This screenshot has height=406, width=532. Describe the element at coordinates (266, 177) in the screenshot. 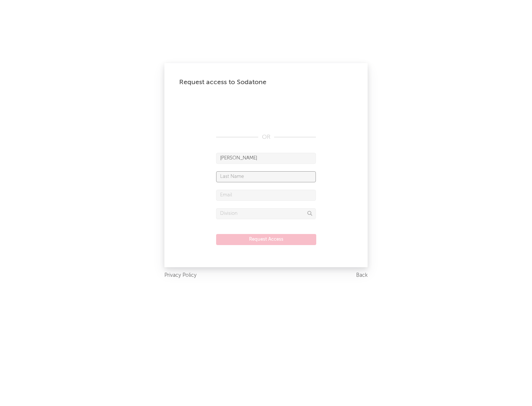

I see `input: Last Name` at that location.